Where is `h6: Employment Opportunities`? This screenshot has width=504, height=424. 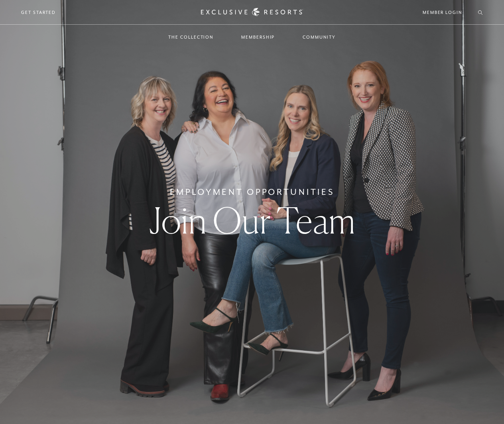 h6: Employment Opportunities is located at coordinates (252, 192).